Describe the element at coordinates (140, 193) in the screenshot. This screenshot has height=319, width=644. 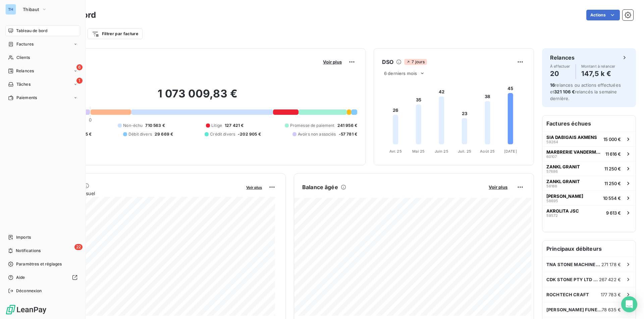
I see `span: Chiffre d'affaires mensuel` at that location.